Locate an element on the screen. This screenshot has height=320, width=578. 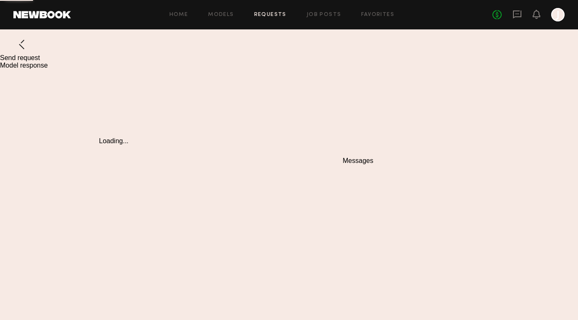
div: Messages is located at coordinates (411, 161).